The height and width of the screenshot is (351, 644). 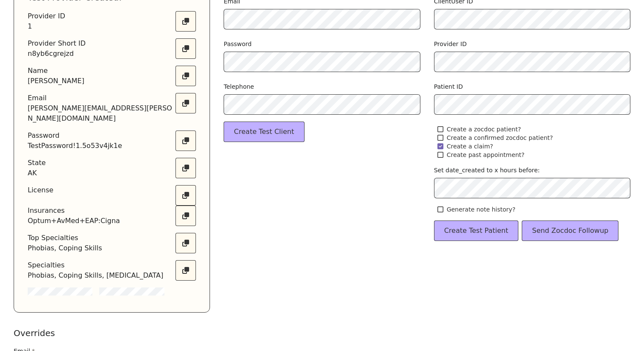 I want to click on div: Insurances, so click(x=74, y=210).